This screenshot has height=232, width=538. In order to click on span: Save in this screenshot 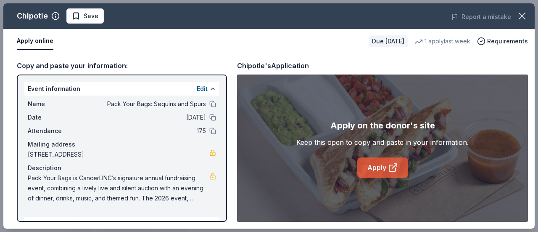, I will do `click(91, 16)`.